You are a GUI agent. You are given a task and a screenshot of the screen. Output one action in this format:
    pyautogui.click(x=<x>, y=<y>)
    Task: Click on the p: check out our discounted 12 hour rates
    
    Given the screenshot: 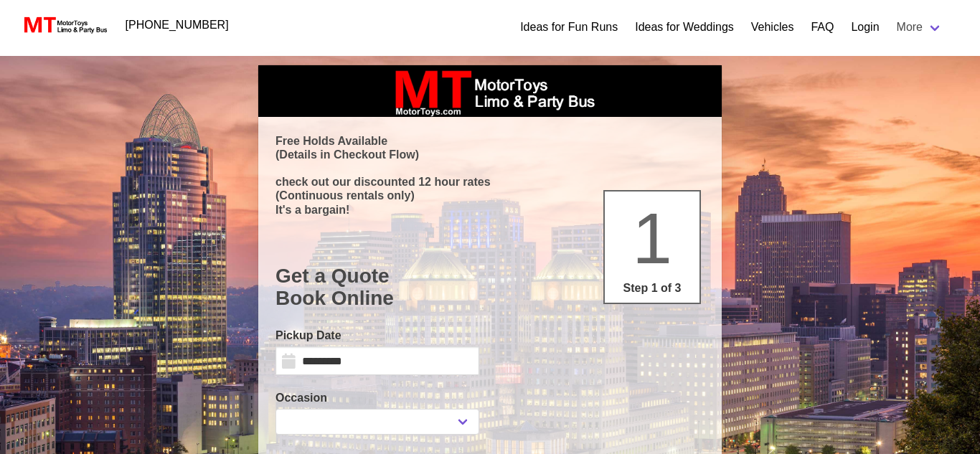 What is the action you would take?
    pyautogui.click(x=490, y=182)
    